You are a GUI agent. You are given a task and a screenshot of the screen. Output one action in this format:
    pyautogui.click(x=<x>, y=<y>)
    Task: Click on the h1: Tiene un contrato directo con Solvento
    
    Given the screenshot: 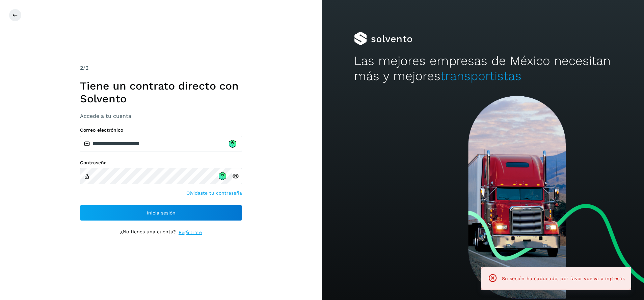 What is the action you would take?
    pyautogui.click(x=161, y=92)
    